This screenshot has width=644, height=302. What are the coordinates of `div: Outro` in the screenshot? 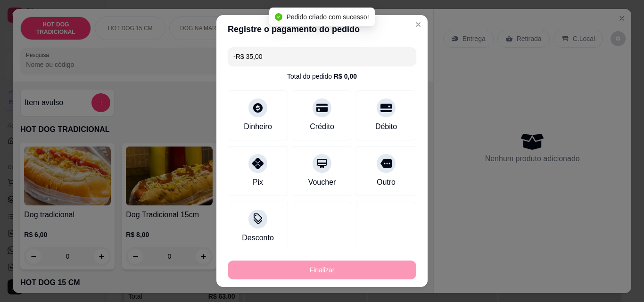 It's located at (386, 182).